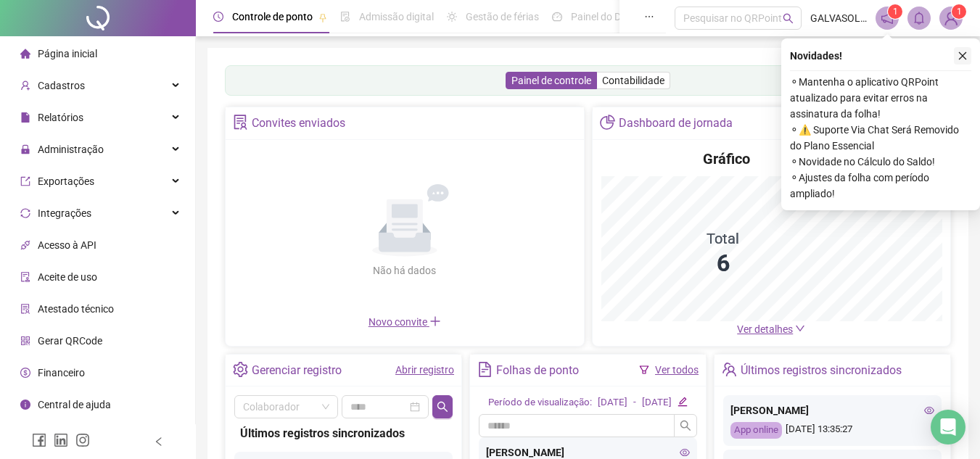 The image size is (980, 459). What do you see at coordinates (25, 86) in the screenshot?
I see `span: user-add` at bounding box center [25, 86].